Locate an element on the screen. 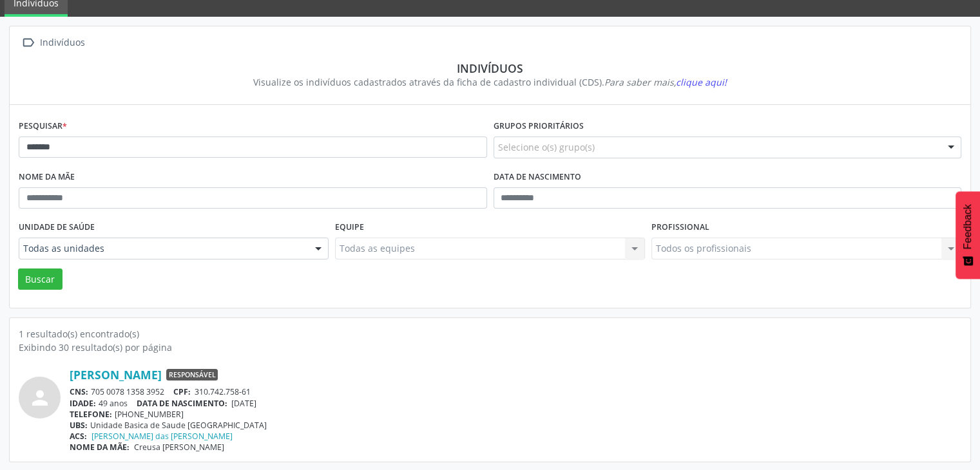 Image resolution: width=980 pixels, height=470 pixels. label: Data de nascimento is located at coordinates (537, 177).